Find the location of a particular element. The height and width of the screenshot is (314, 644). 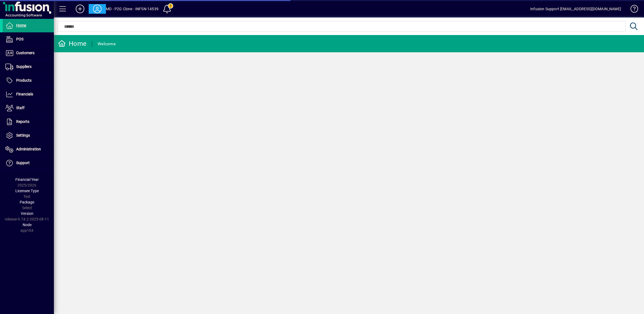

span: Support is located at coordinates (23, 163).